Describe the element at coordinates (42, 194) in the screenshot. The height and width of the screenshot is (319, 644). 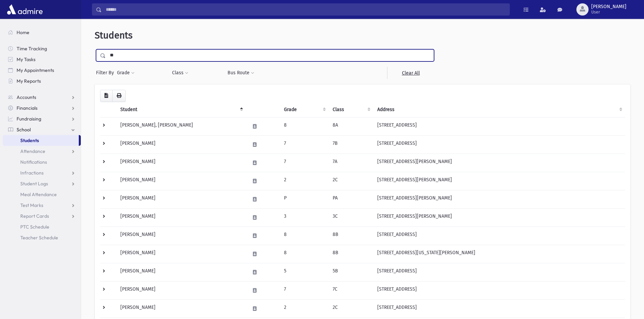
I see `a: Meal Attendance` at that location.